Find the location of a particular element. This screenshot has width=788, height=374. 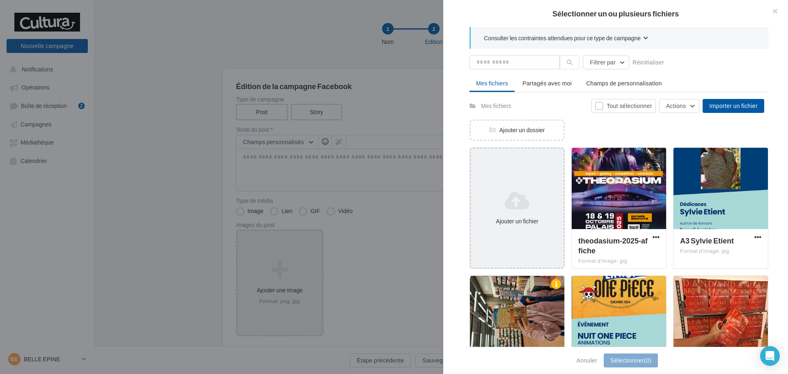

button: Actions is located at coordinates (680, 106).